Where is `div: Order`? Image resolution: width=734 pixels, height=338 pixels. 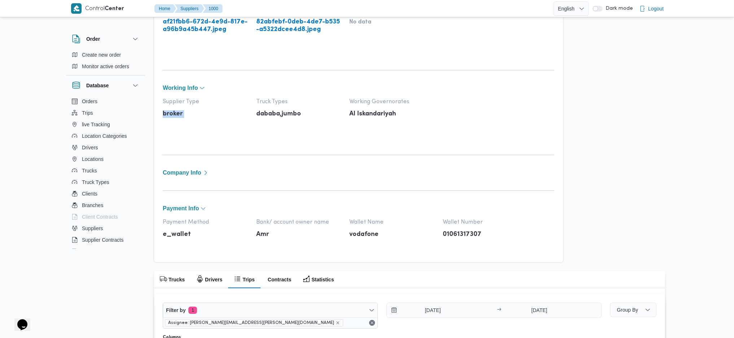
div: Order is located at coordinates (106, 62).